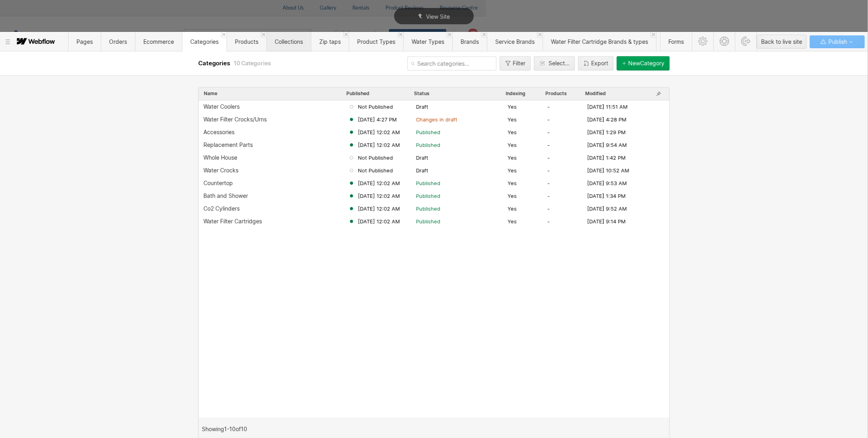 Image resolution: width=868 pixels, height=438 pixels. Describe the element at coordinates (289, 41) in the screenshot. I see `span: Collections` at that location.